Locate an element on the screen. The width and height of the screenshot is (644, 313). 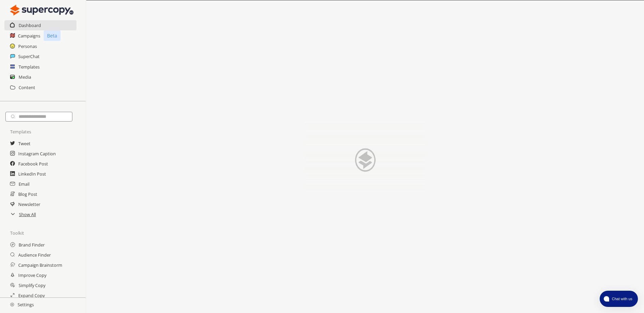
h2: Instagram Caption is located at coordinates (37, 154).